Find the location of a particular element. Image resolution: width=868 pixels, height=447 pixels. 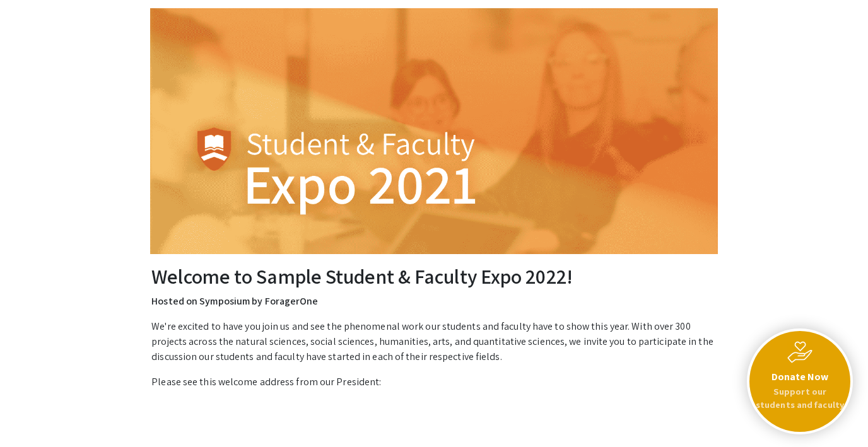

h2: Welcome to Sample Student & Faculty Expo 2022! is located at coordinates (434, 276).